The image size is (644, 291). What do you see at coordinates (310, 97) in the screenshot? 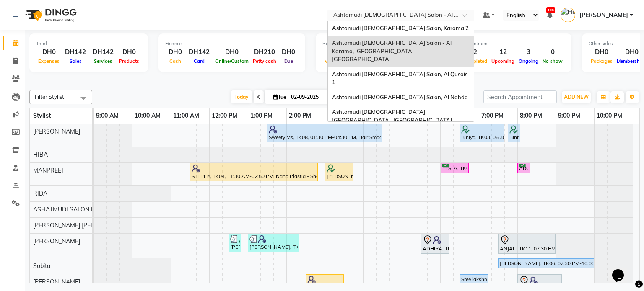
I see `input: 2025-09-02` at bounding box center [310, 97].